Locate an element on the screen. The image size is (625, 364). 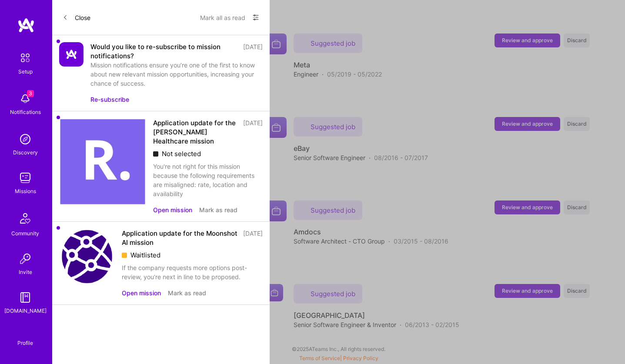
div: Would you like to re-subscribe to mission notifications? is located at coordinates (164, 51).